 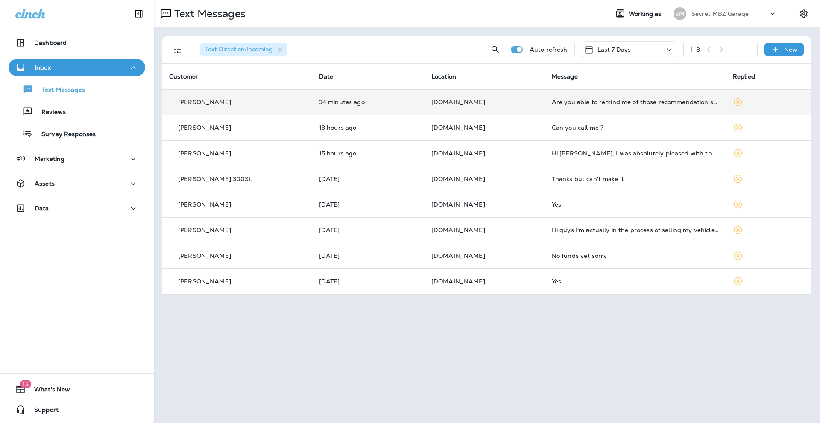 I want to click on div: 1 - 8, so click(x=695, y=50).